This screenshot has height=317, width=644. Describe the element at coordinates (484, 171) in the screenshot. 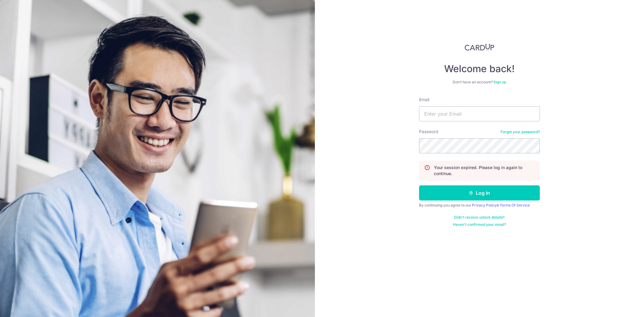

I see `p: Your session expired. Please log in again to continue.` at that location.